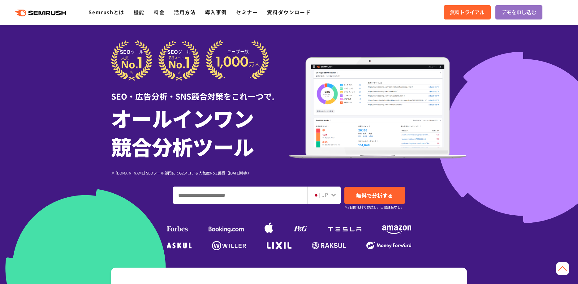 This screenshot has width=578, height=284. What do you see at coordinates (200, 91) in the screenshot?
I see `div: SEO・広告分析・SNS競合対策をこれ一つで。` at bounding box center [200, 91].